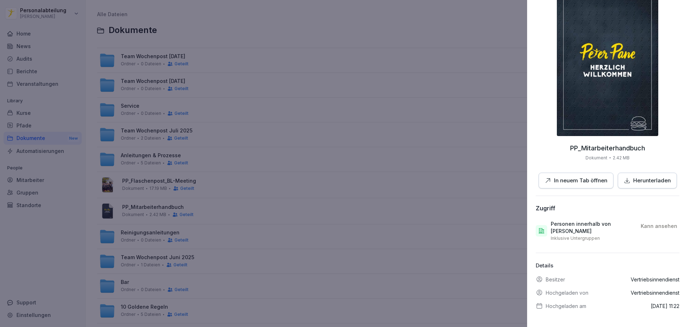 This screenshot has width=688, height=327. What do you see at coordinates (659, 226) in the screenshot?
I see `p: Kann ansehen` at bounding box center [659, 226].